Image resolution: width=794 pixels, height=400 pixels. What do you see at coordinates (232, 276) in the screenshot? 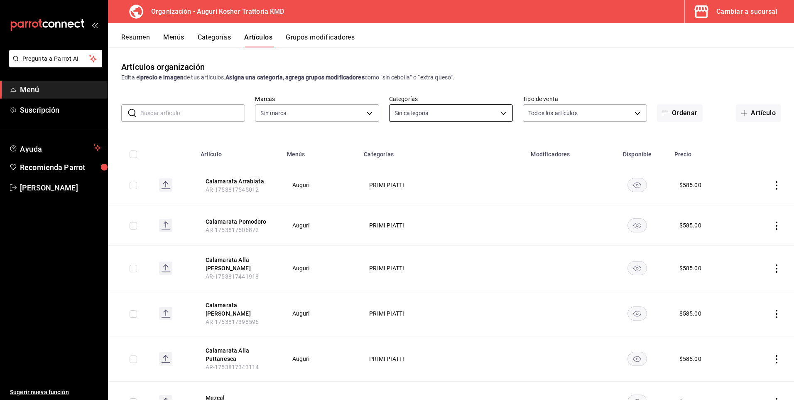
I see `span: AR-1753817441918` at bounding box center [232, 276].